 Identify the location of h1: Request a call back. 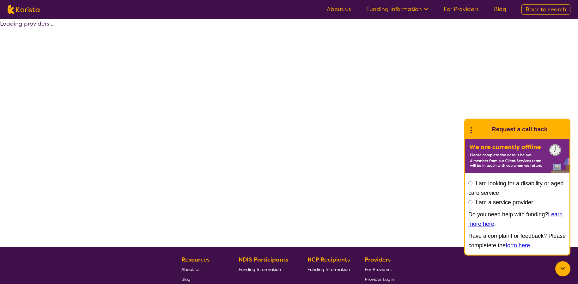
(519, 129).